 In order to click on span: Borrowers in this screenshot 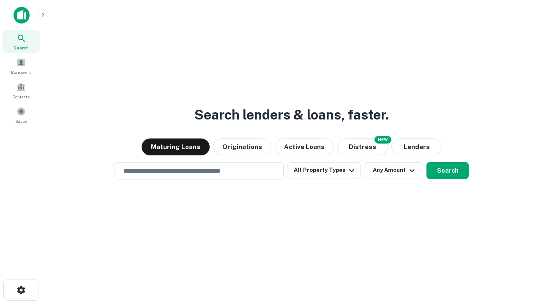, I will do `click(21, 72)`.